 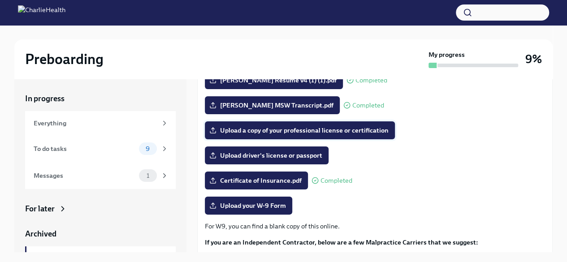 I want to click on span: 9, so click(x=148, y=149).